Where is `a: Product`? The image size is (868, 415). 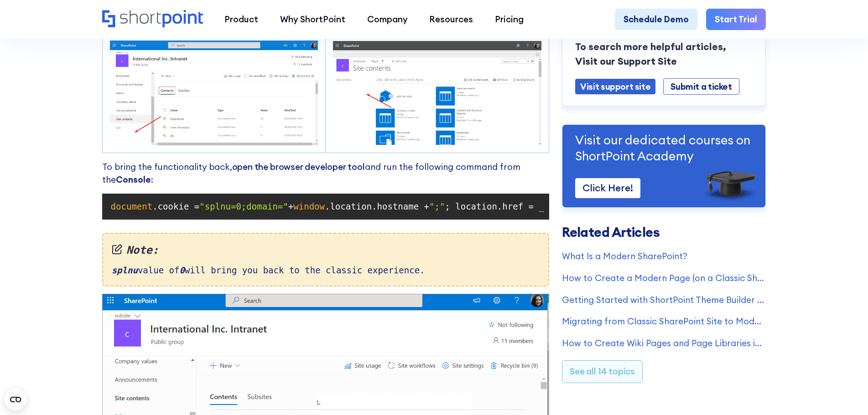
a: Product is located at coordinates (242, 20).